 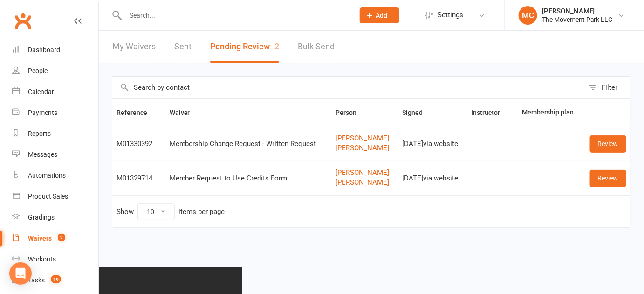 What do you see at coordinates (139, 144) in the screenshot?
I see `div: M01330392` at bounding box center [139, 144].